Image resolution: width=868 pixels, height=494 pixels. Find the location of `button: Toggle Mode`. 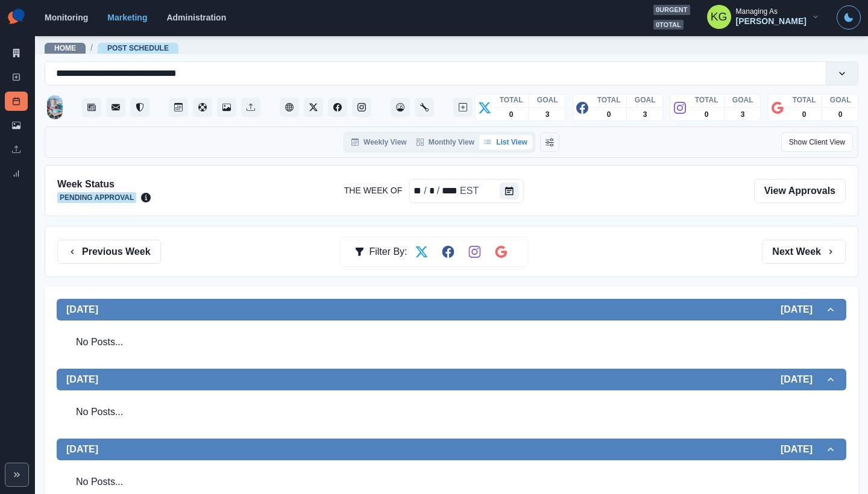

button: Toggle Mode is located at coordinates (848, 18).